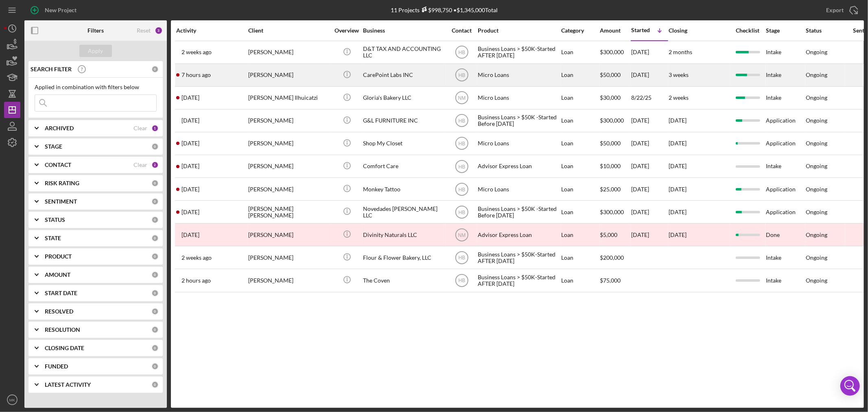 The width and height of the screenshot is (868, 412). I want to click on b: LATEST ACTIVITY, so click(68, 384).